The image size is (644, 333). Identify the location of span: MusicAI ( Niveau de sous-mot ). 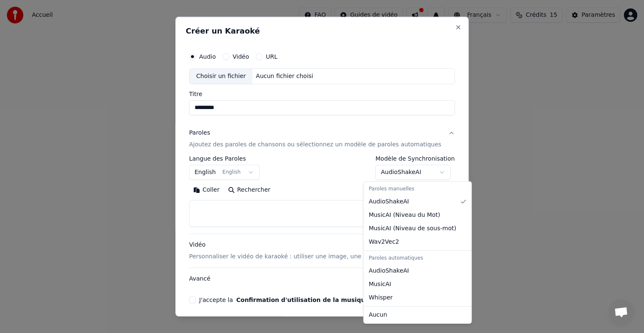
(412, 229).